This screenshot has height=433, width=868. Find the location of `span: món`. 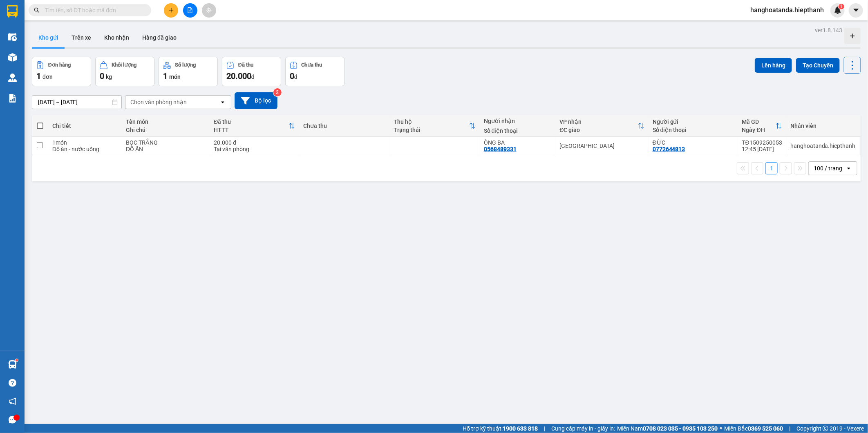

span: món is located at coordinates (175, 77).